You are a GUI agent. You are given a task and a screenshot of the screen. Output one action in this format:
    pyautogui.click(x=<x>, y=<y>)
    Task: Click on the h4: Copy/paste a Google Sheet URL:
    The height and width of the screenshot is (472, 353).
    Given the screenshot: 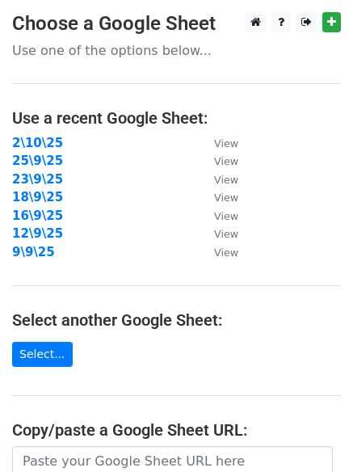 What is the action you would take?
    pyautogui.click(x=176, y=430)
    